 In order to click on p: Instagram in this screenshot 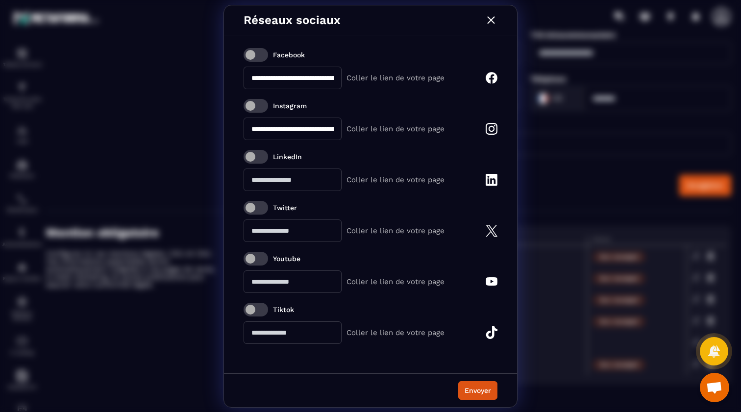, I will do `click(290, 106)`.